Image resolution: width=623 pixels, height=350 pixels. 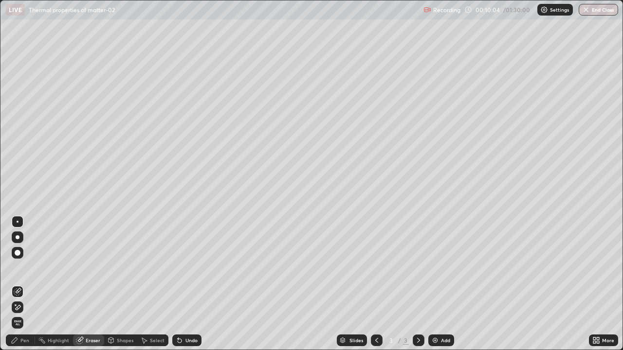 What do you see at coordinates (586, 10) in the screenshot?
I see `img: end-class-cross` at bounding box center [586, 10].